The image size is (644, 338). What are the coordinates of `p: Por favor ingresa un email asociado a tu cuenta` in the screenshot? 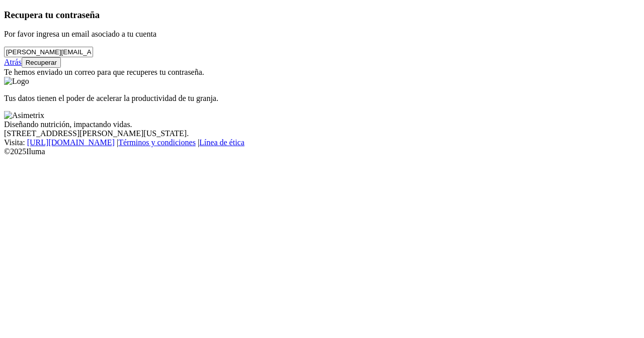 It's located at (322, 34).